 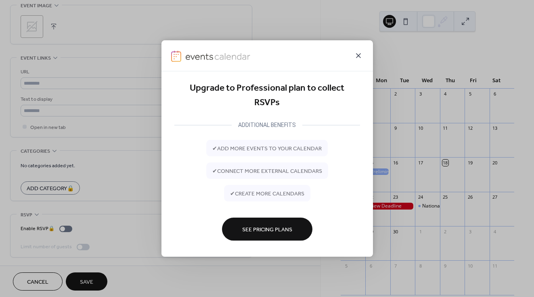 I want to click on span: ✔ connect more external calendars, so click(x=267, y=171).